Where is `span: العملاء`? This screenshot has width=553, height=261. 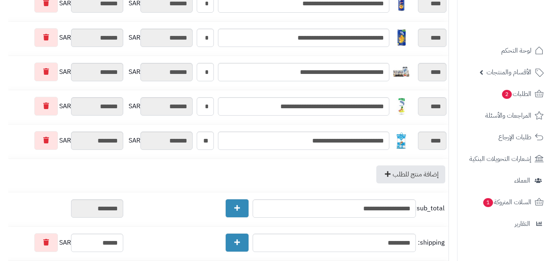 span: العملاء is located at coordinates (522, 181).